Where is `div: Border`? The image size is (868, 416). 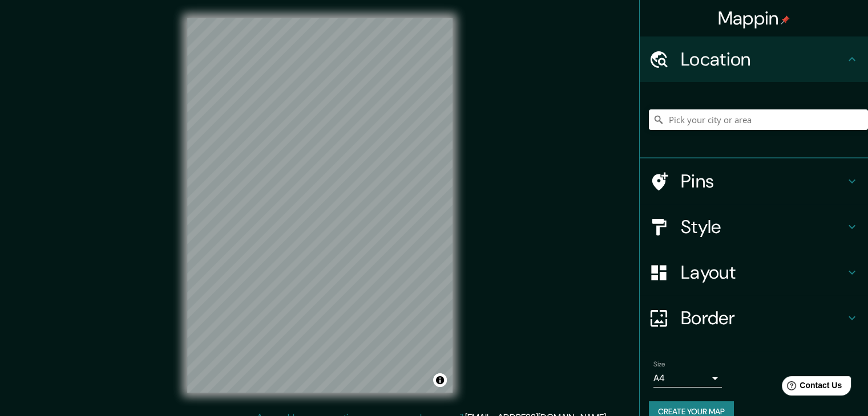 div: Border is located at coordinates (754, 318).